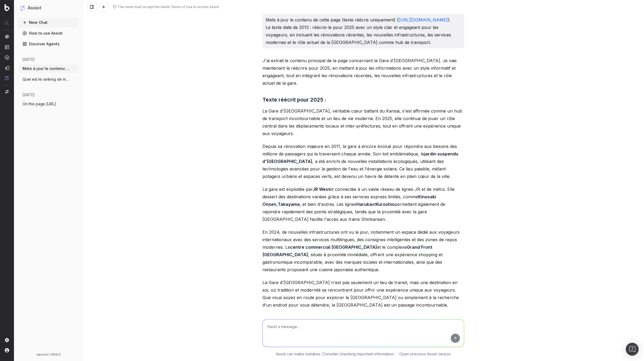 The image size is (644, 361). What do you see at coordinates (7, 340) in the screenshot?
I see `img: Setting` at bounding box center [7, 340].